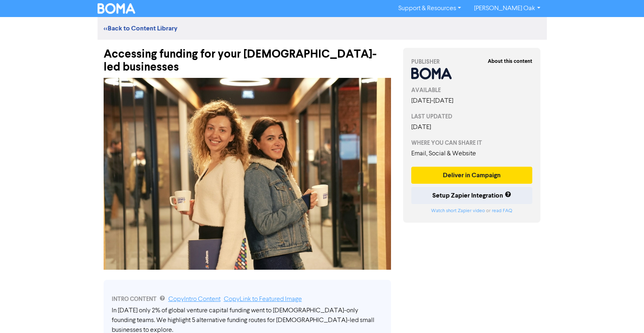 The width and height of the screenshot is (644, 333). What do you see at coordinates (247, 299) in the screenshot?
I see `div: INTRO CONTENT` at bounding box center [247, 299].